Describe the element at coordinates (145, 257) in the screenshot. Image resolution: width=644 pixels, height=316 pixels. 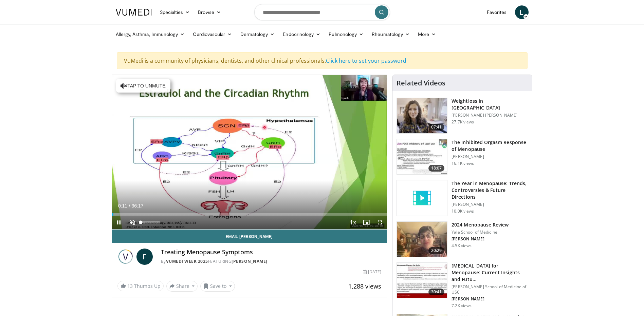
I see `a: F` at that location.